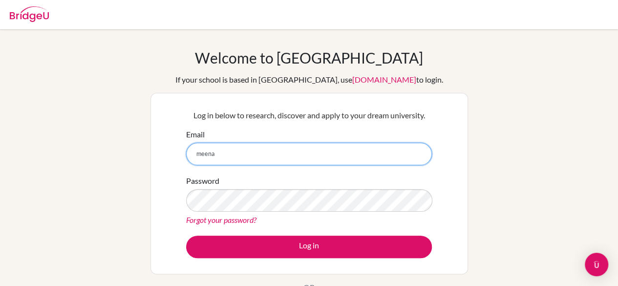 Image resolution: width=618 pixels, height=286 pixels. What do you see at coordinates (309, 247) in the screenshot?
I see `button: Log in` at bounding box center [309, 247].